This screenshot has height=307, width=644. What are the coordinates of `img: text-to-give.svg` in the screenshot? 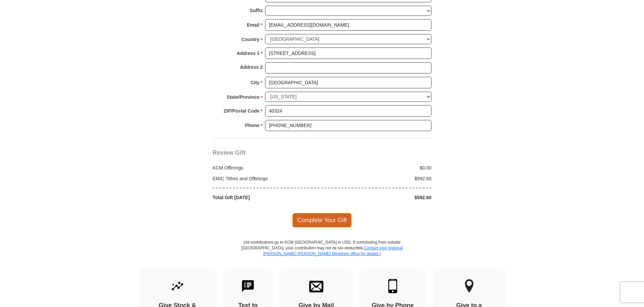 It's located at (248, 286).